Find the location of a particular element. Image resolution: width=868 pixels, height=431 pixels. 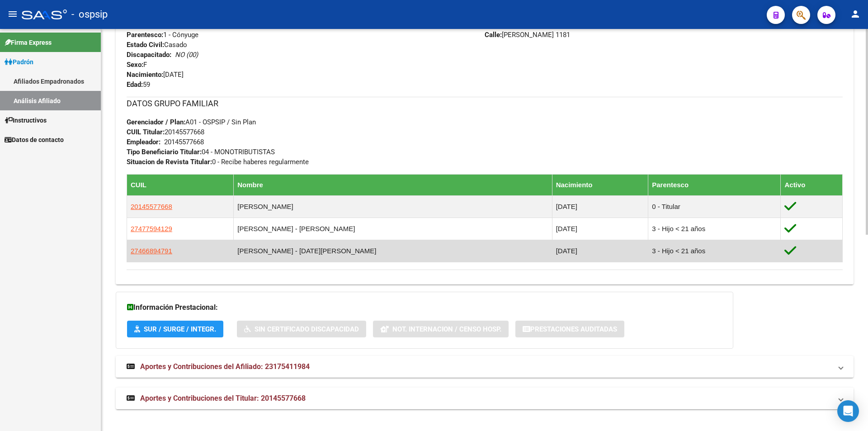

strong: Estado Civil: is located at coordinates (145, 45).